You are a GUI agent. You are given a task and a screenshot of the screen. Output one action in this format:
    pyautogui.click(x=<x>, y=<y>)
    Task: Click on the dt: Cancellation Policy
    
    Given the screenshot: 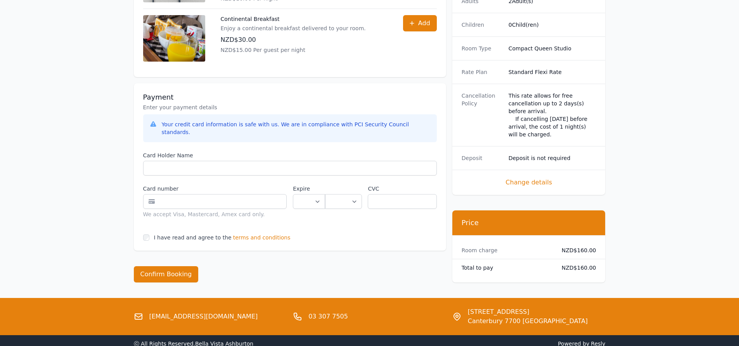 What is the action you would take?
    pyautogui.click(x=482, y=115)
    